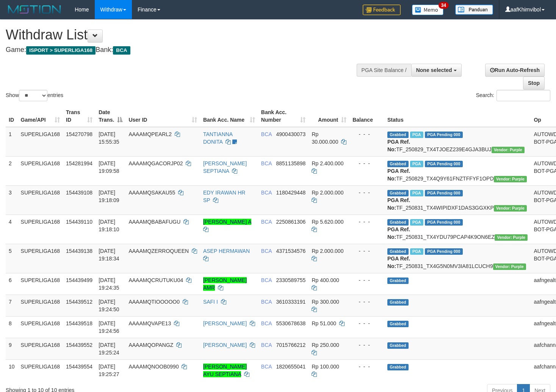 This screenshot has width=556, height=392. What do you see at coordinates (79, 116) in the screenshot?
I see `th: Trans ID: activate to sort column ascending` at bounding box center [79, 116].